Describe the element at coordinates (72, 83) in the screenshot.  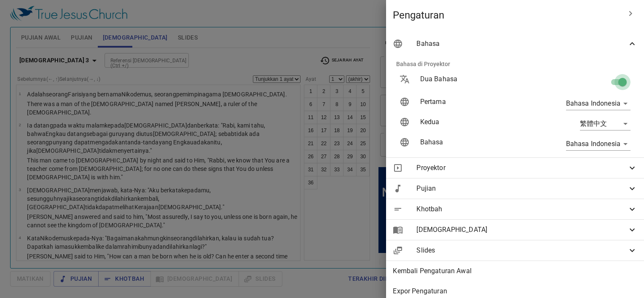
I see `div: IBADAH SISWA` at that location.